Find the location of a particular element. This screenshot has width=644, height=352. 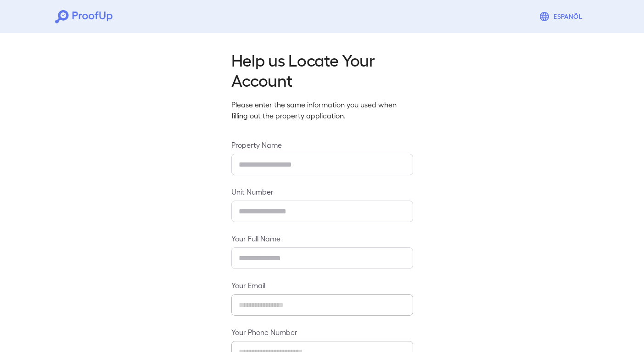

label: Property Name is located at coordinates (322, 144).